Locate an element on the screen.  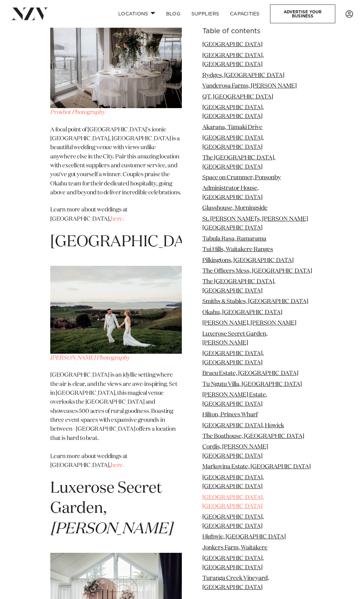
a: Locations is located at coordinates (137, 14).